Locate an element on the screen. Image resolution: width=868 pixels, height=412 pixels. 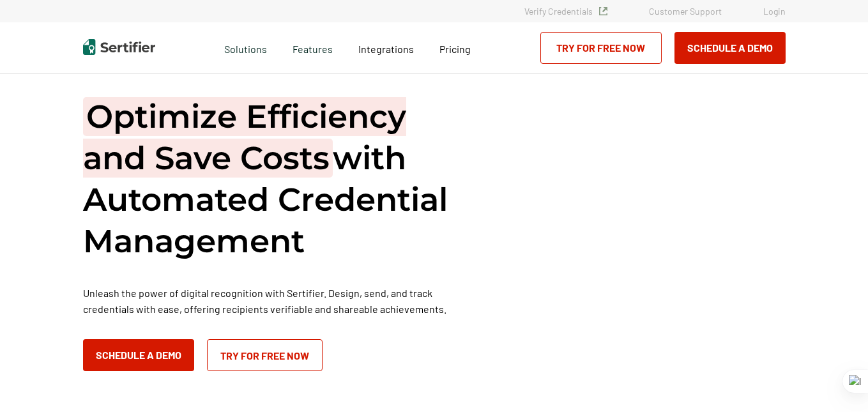
a: Login is located at coordinates (774, 11).